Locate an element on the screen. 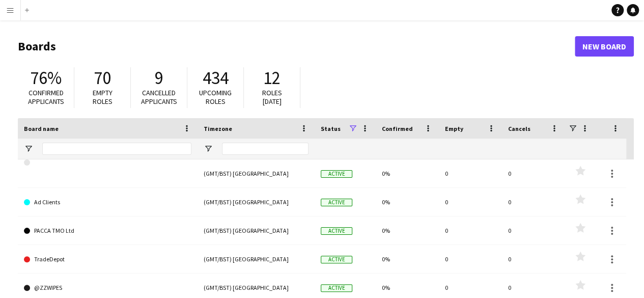 The width and height of the screenshot is (644, 298). span: Upcoming roles is located at coordinates (215, 97).